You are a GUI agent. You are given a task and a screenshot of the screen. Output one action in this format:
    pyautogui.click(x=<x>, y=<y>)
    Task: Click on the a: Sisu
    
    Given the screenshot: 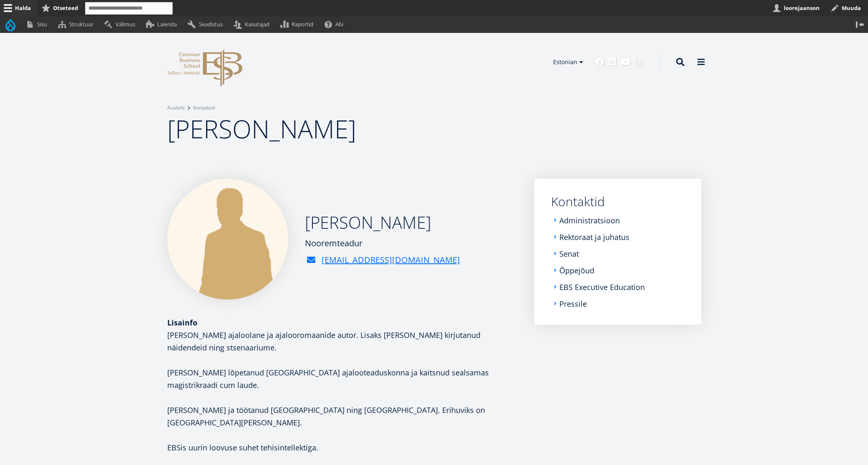 What is the action you would take?
    pyautogui.click(x=38, y=24)
    